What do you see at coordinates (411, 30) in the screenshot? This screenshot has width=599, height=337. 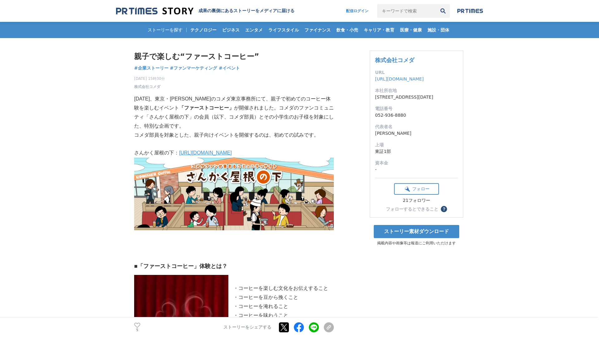 I see `a: 医療・健康` at bounding box center [411, 30].